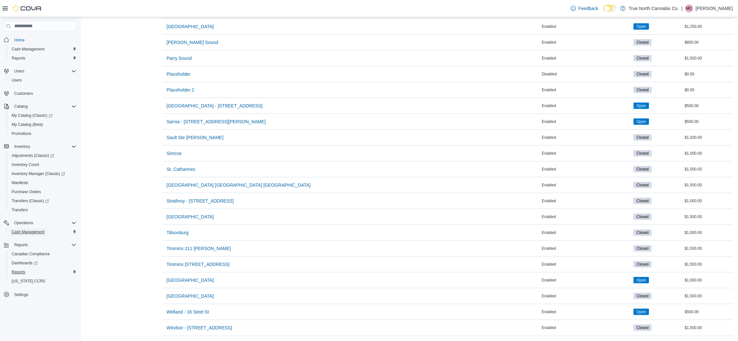  What do you see at coordinates (43, 254) in the screenshot?
I see `button: Canadian Compliance` at bounding box center [43, 254].